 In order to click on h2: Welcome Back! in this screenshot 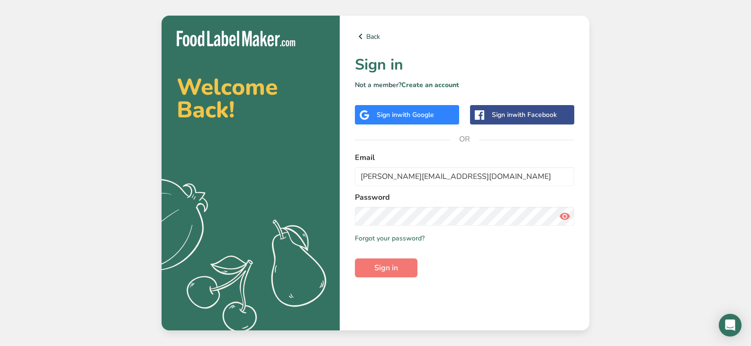, I will do `click(251, 99)`.